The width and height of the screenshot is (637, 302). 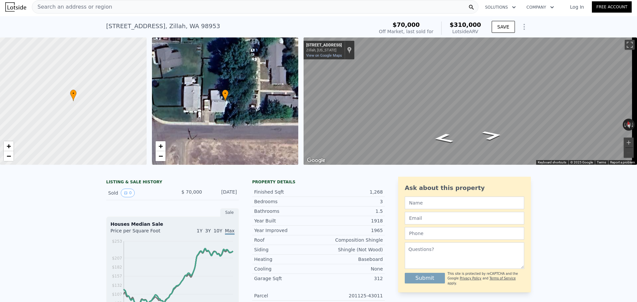 What do you see at coordinates (351, 296) in the screenshot?
I see `div: 201125-43011` at bounding box center [351, 296].